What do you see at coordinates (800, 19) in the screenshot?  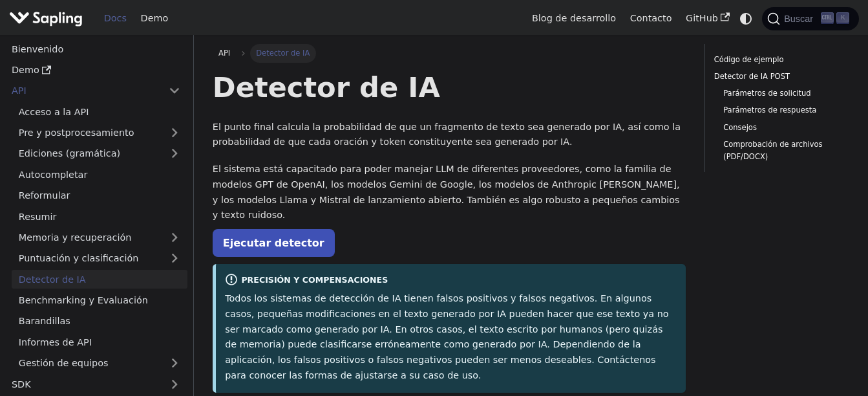 I see `span: Buscar` at bounding box center [800, 19].